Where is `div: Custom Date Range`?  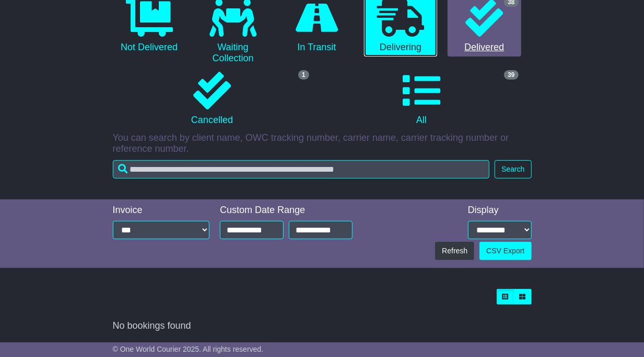
div: Custom Date Range is located at coordinates (286, 210).